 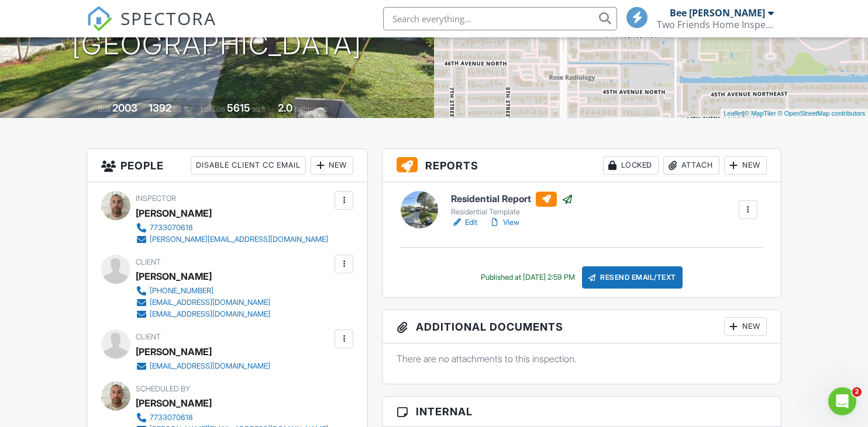 I want to click on span: sq.ft., so click(x=259, y=109).